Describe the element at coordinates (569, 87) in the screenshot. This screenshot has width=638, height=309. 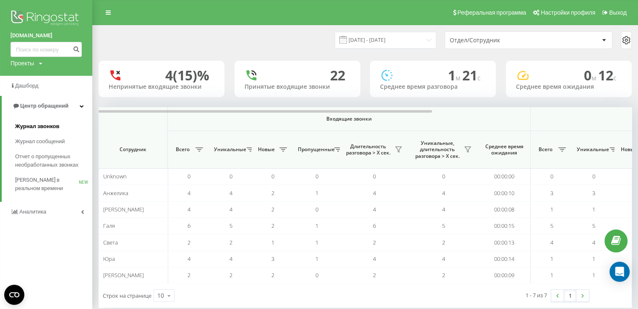
I see `div: Среднее время ожидания` at that location.